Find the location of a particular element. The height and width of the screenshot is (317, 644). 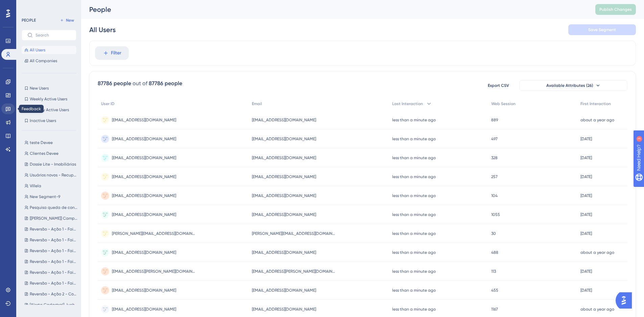

span: Inactive Users is located at coordinates (43, 120).